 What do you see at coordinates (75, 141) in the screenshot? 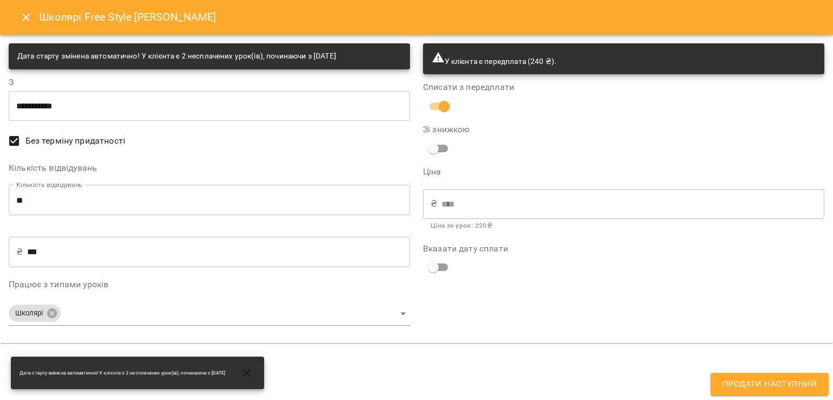
I see `span: Без терміну придатності` at bounding box center [75, 141].